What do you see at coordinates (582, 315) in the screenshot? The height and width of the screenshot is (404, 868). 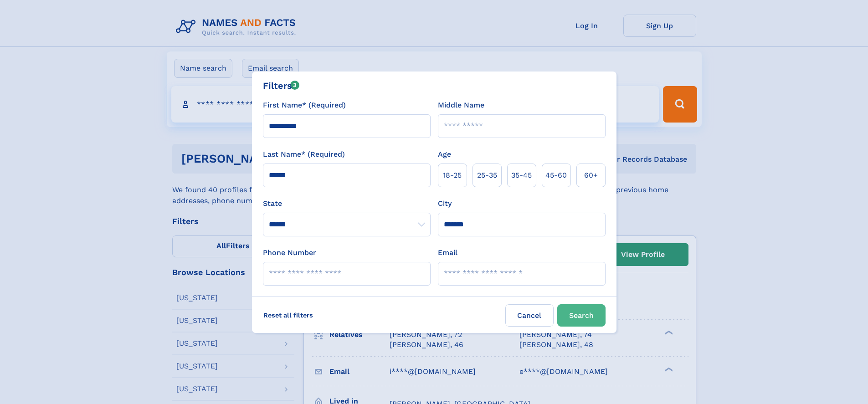 I see `button: Search` at bounding box center [582, 315].